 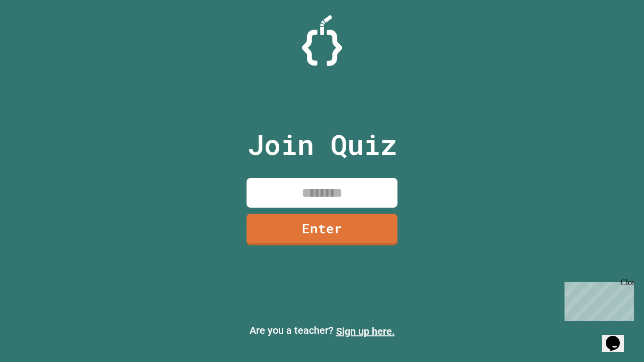 What do you see at coordinates (365, 331) in the screenshot?
I see `a: Sign up here.` at bounding box center [365, 331].